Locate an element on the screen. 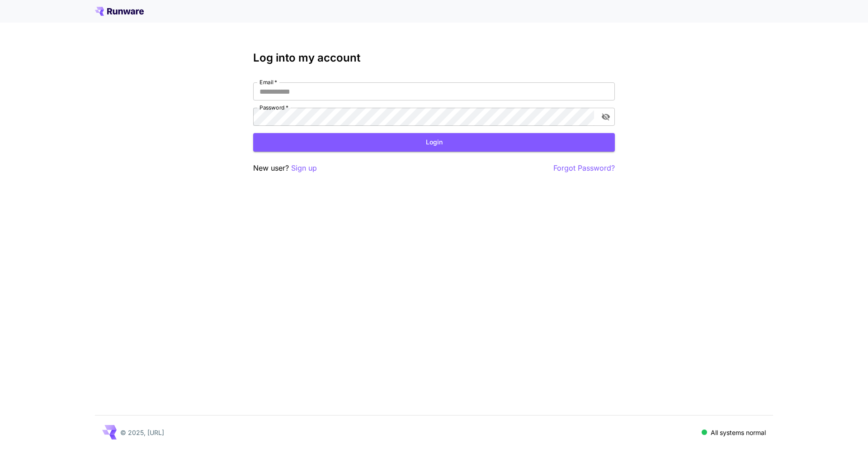 The width and height of the screenshot is (868, 449). label: Email is located at coordinates (268, 82).